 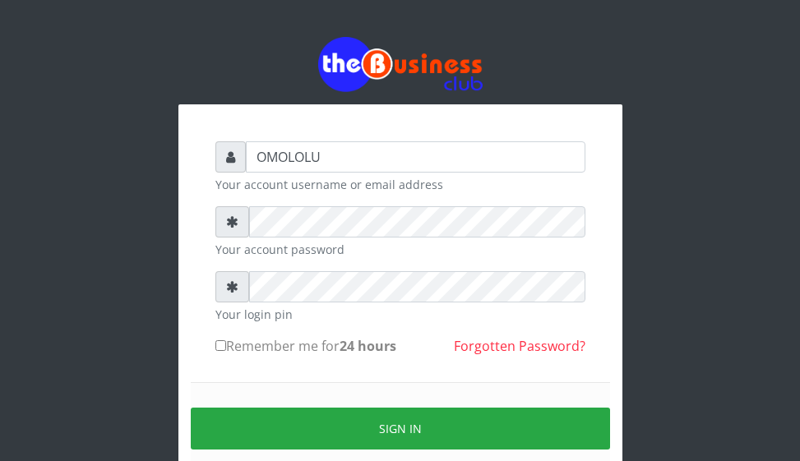 What do you see at coordinates (400, 184) in the screenshot?
I see `small: Your account username or email address` at bounding box center [400, 184].